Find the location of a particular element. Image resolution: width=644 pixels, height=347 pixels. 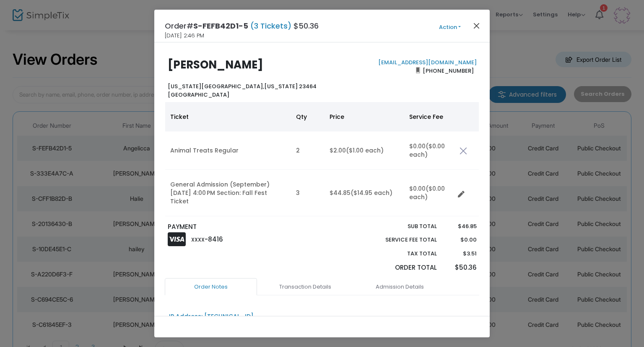

button: Close is located at coordinates (476, 25).